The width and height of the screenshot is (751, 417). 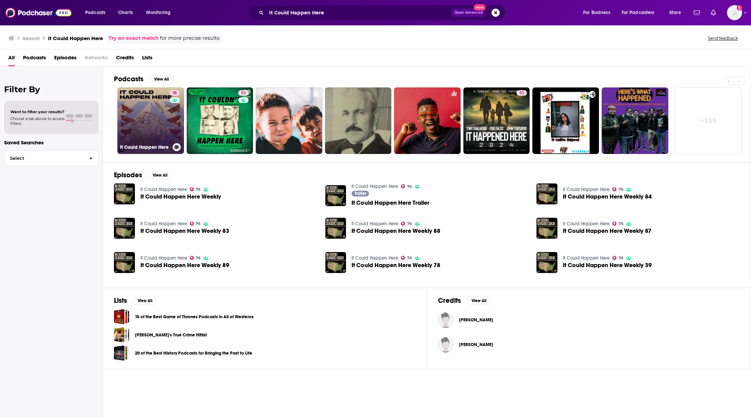 I want to click on span: Lists, so click(x=147, y=59).